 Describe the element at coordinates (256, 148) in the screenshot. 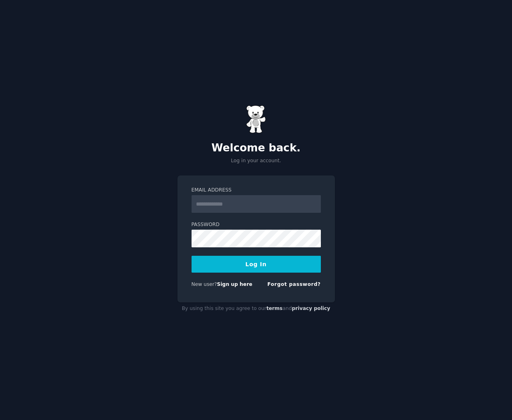

I see `h2: Welcome back.` at that location.